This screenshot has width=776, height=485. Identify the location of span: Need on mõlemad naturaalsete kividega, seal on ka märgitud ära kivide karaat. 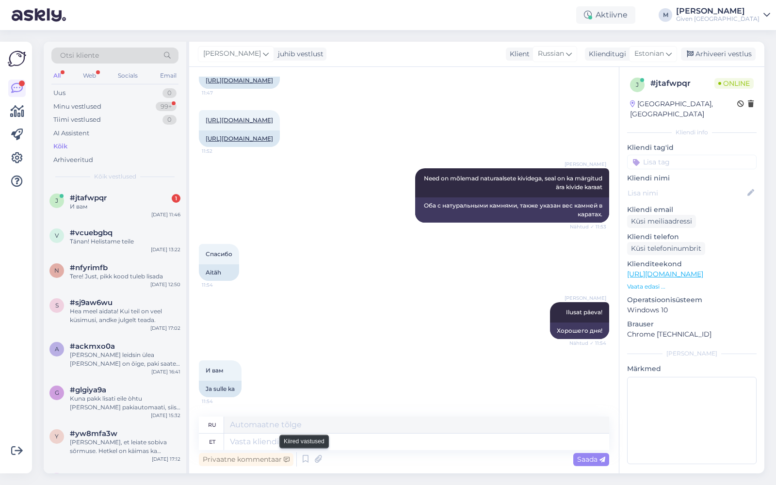
(514, 182).